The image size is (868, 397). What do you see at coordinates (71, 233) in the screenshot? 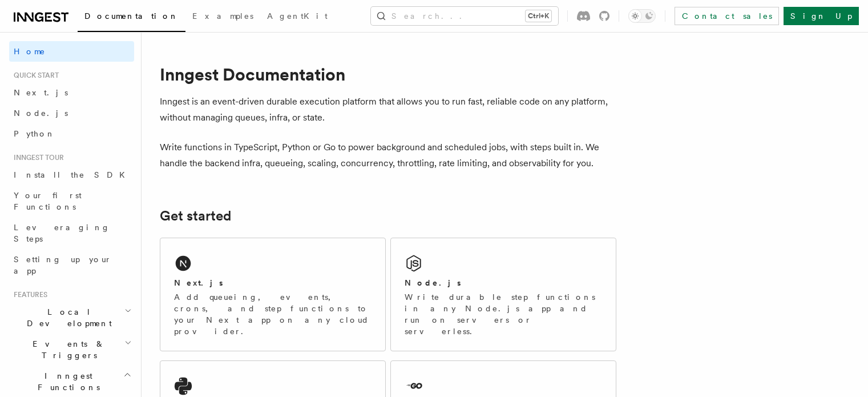
I see `a: Leveraging Steps` at bounding box center [71, 233].